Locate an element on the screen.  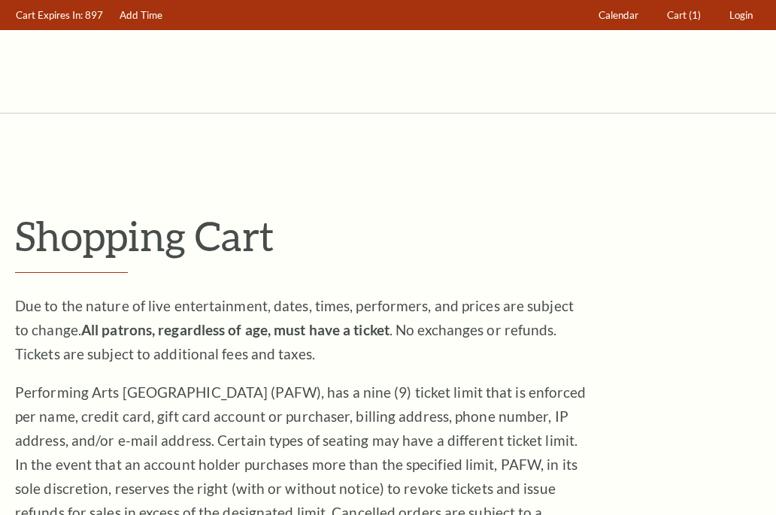
a: Login is located at coordinates (741, 15).